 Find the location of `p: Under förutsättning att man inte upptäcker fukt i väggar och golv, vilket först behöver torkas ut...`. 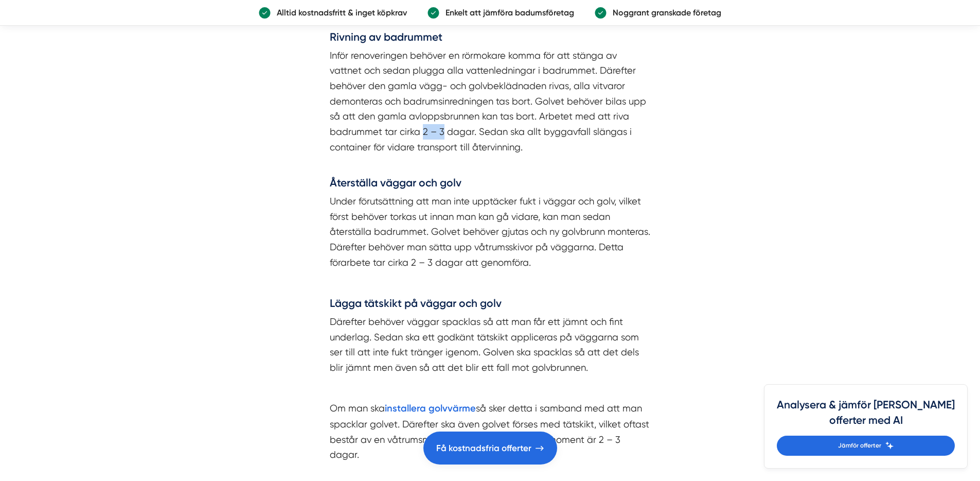

p: Under förutsättning att man inte upptäcker fukt i väggar och golv, vilket först behöver torkas ut... is located at coordinates (490, 231).